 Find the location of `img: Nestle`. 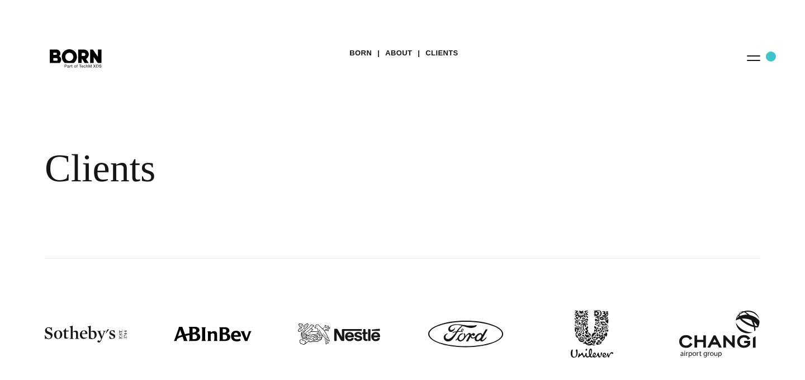

img: Nestle is located at coordinates (339, 334).